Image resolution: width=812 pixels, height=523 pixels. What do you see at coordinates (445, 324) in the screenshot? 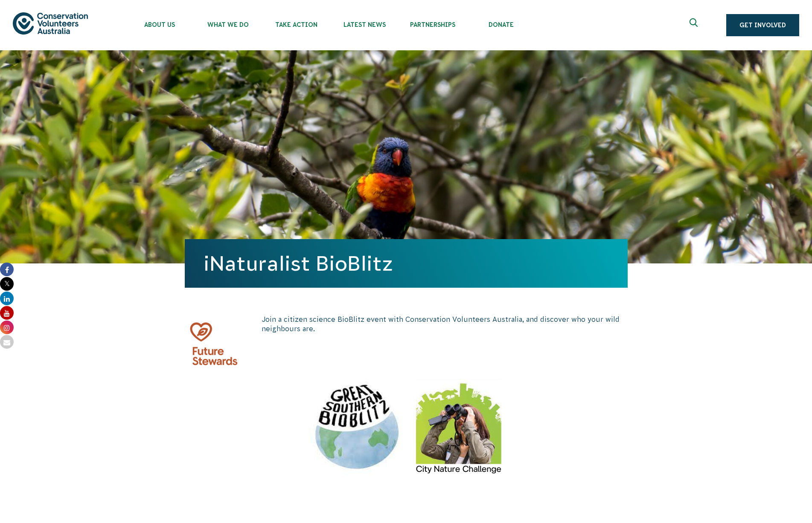
I see `p: Join a citizen science BioBlitz event with Conservation Volunteers Australia, and discover who yo...` at bounding box center [445, 324].